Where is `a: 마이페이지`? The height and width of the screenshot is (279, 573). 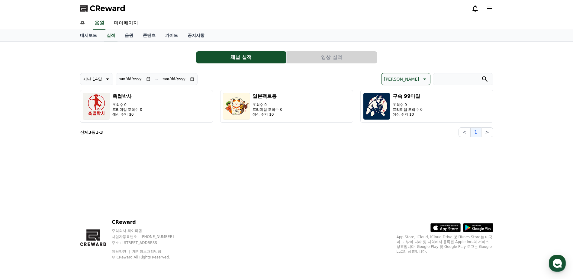 a: 마이페이지 is located at coordinates (126, 23).